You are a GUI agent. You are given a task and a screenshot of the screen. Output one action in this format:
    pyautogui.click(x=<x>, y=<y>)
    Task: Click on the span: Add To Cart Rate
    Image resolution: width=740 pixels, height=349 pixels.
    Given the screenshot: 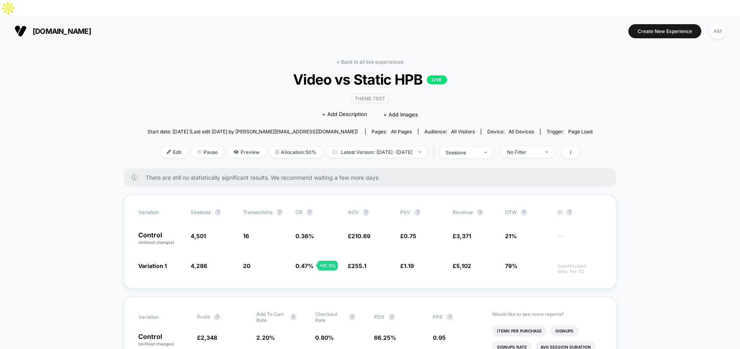 What is the action you would take?
    pyautogui.click(x=271, y=317)
    